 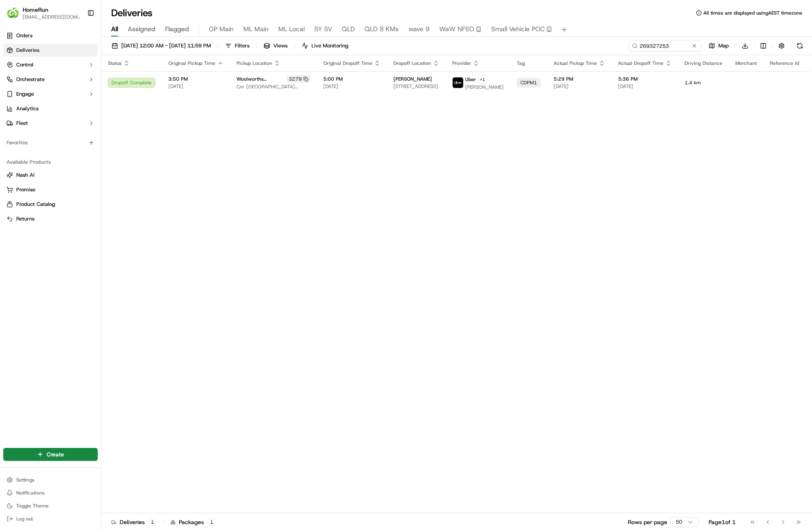 I want to click on span: Engage, so click(x=25, y=94).